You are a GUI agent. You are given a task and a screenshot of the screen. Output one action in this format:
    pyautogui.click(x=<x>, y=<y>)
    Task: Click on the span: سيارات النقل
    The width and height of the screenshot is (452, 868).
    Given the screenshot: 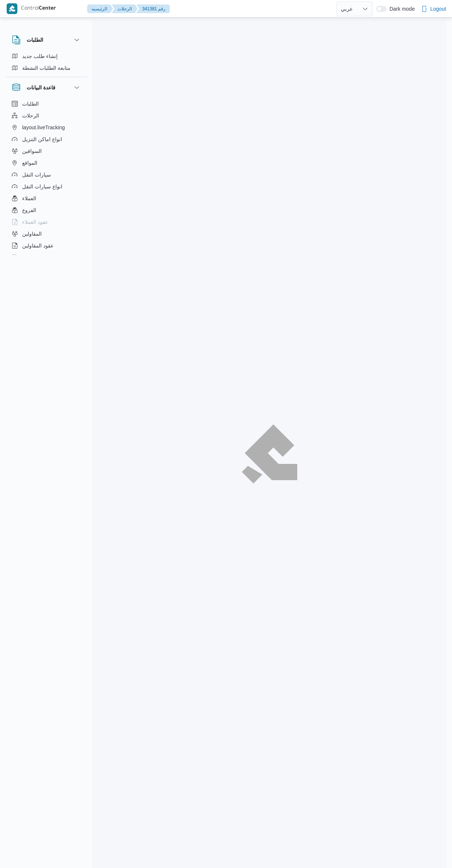 What is the action you would take?
    pyautogui.click(x=37, y=175)
    